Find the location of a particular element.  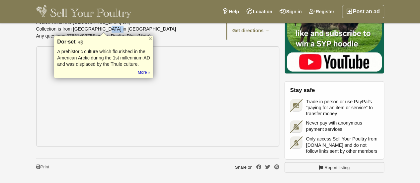

a: Share on Pinterest is located at coordinates (277, 167).